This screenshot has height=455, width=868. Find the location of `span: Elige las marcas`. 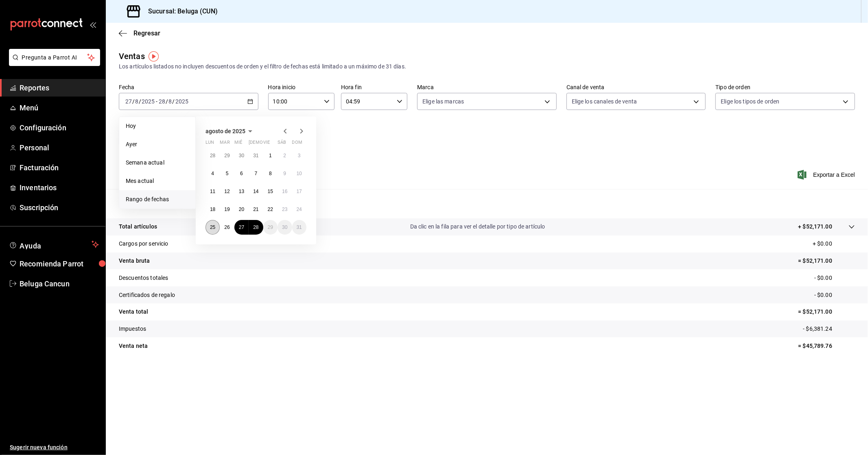

span: Elige las marcas is located at coordinates (443, 101).